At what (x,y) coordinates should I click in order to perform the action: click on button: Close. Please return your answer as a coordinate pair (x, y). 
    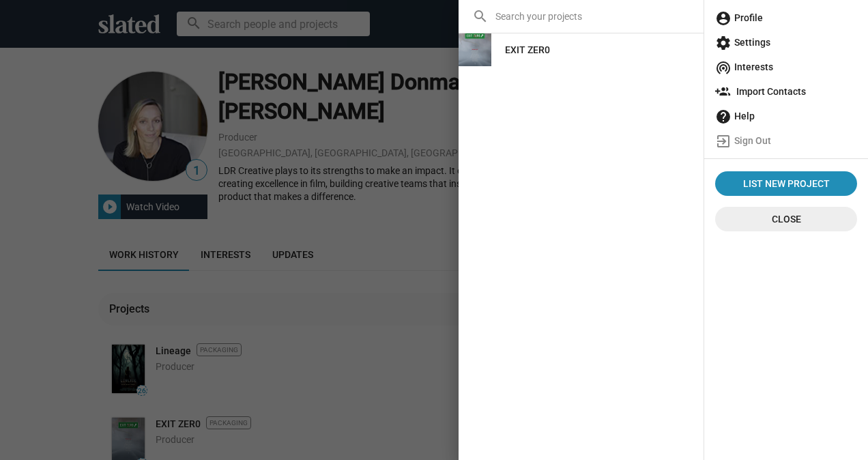
    Looking at the image, I should click on (787, 219).